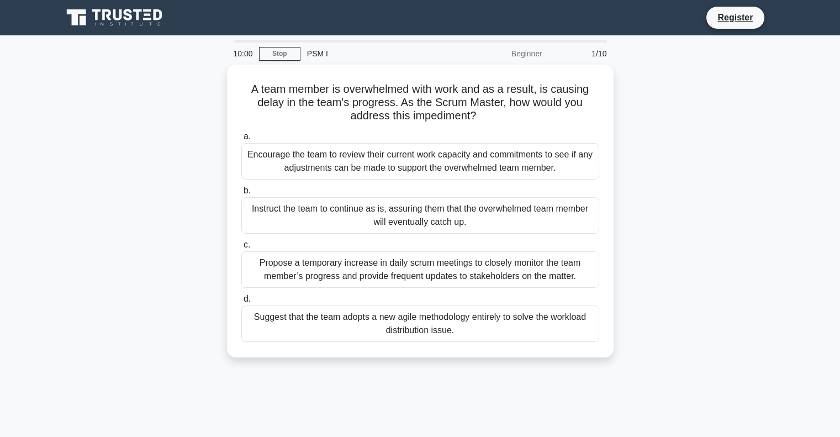 The image size is (840, 437). Describe the element at coordinates (420, 215) in the screenshot. I see `div: Instruct the team to continue as is, assuring them that the overwhelmed team member will eventual...` at that location.